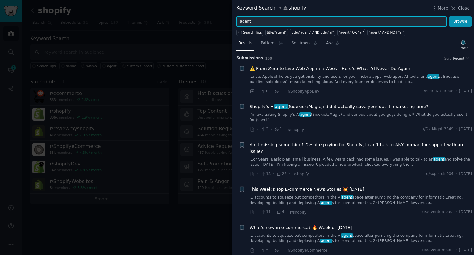  I want to click on a: Am I missing something? Despite paying for Shopify, I can’t talk to ANY human for support with an..., so click(361, 148).